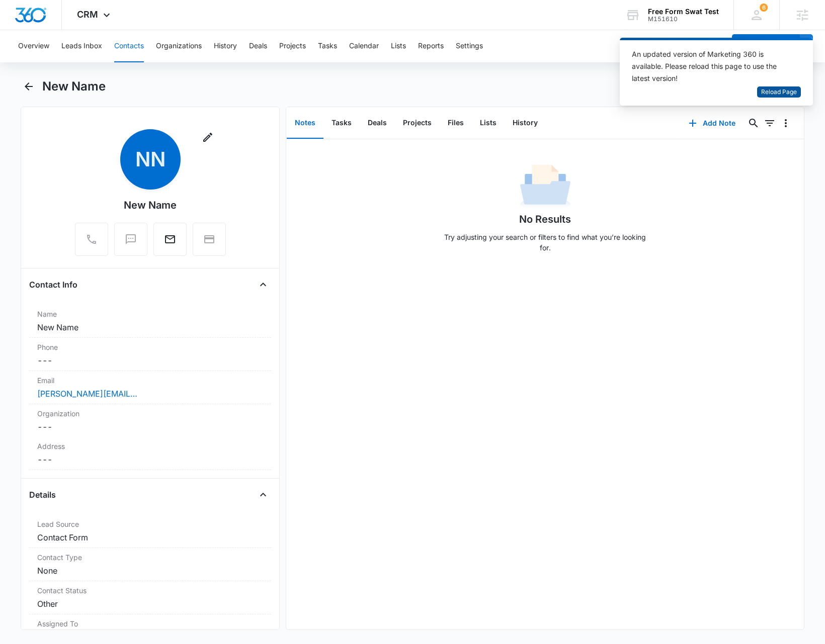  What do you see at coordinates (170, 242) in the screenshot?
I see `a: Email` at bounding box center [170, 242].